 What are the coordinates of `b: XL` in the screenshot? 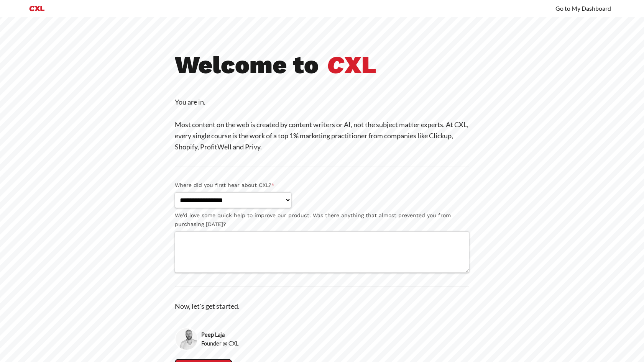 It's located at (352, 65).